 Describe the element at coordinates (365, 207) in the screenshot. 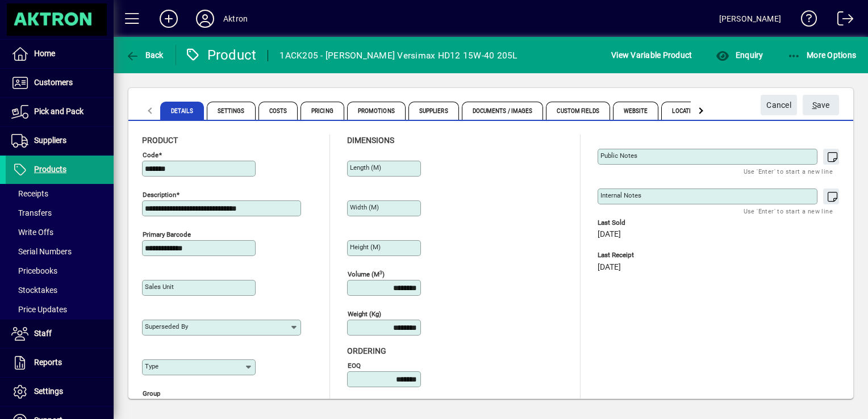

I see `mat-label: Width (m)` at that location.